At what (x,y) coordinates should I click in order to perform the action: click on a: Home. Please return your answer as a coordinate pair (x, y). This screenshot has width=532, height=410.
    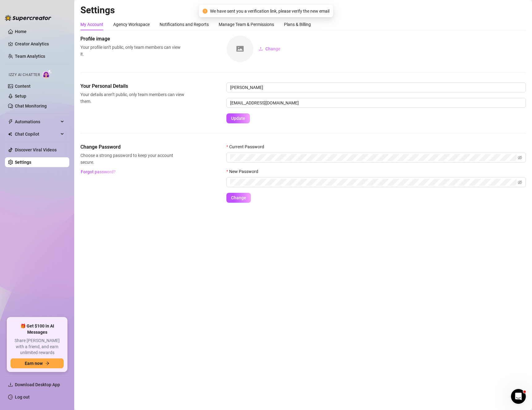
    Looking at the image, I should click on (21, 32).